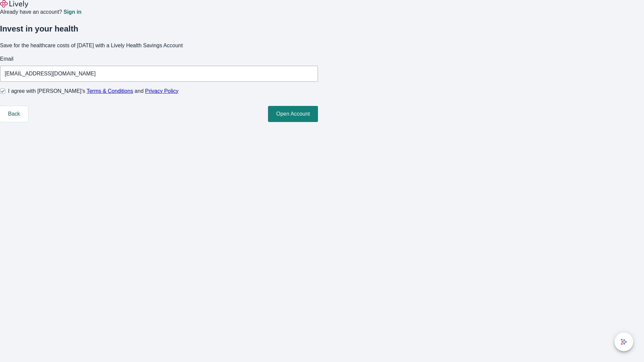  I want to click on button: Open Account, so click(293, 114).